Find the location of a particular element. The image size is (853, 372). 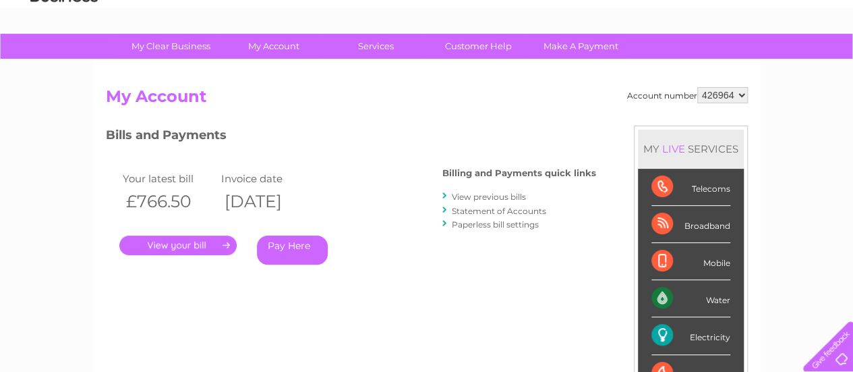

a: Paperless bill settings is located at coordinates (495, 224).